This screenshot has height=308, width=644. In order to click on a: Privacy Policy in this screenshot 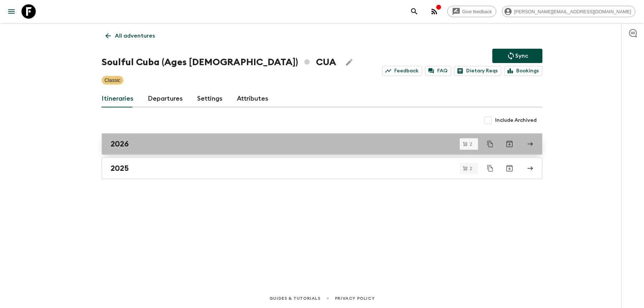, I will do `click(354, 298)`.